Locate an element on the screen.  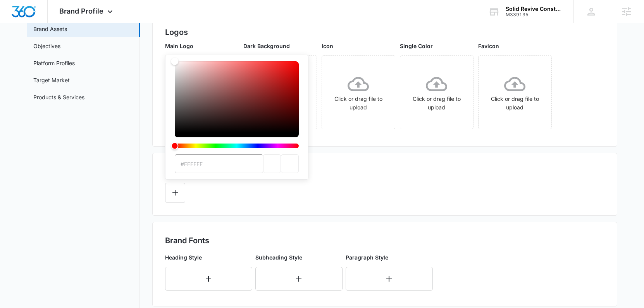
div: color-picker-container is located at coordinates (237, 117).